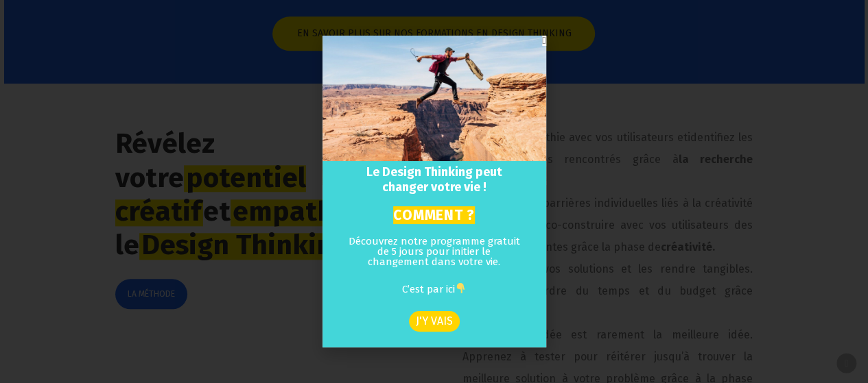 The width and height of the screenshot is (868, 383). What do you see at coordinates (434, 260) in the screenshot?
I see `p: Découvrez notre programme gratuit de 5 jours pour initier le changement dans votre vie.` at bounding box center [434, 260].